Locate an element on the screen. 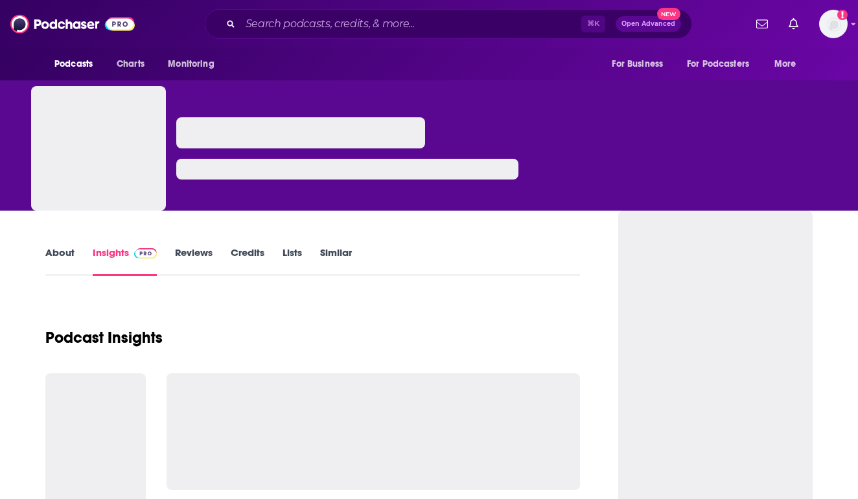 The width and height of the screenshot is (858, 499). span: Monitoring is located at coordinates (190, 64).